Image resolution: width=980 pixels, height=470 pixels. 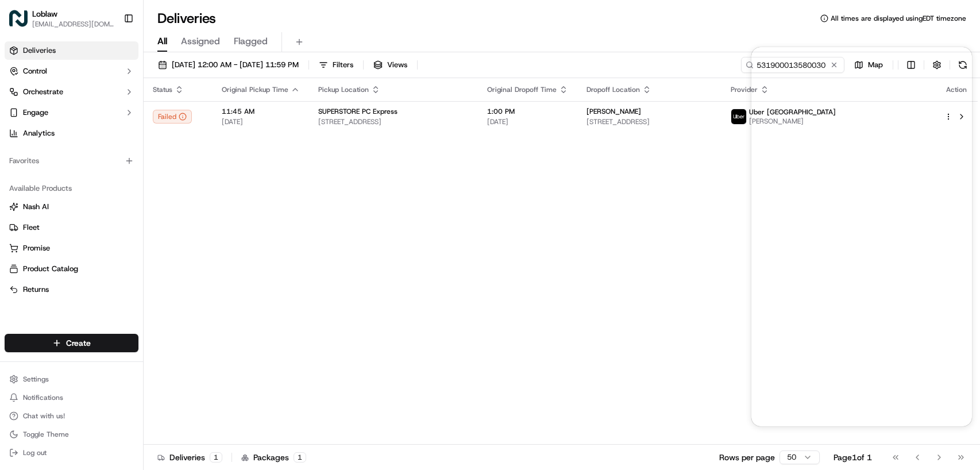 I want to click on div: Deliveries, so click(x=190, y=458).